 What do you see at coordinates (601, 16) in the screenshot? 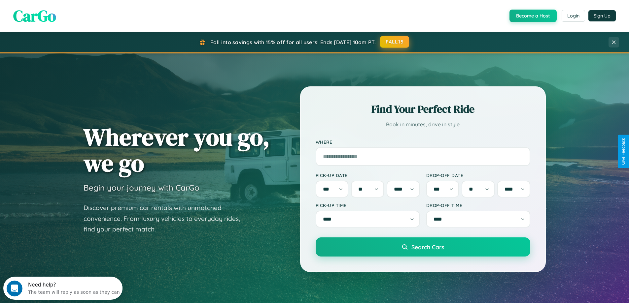
I see `button: Sign Up` at bounding box center [601, 16].